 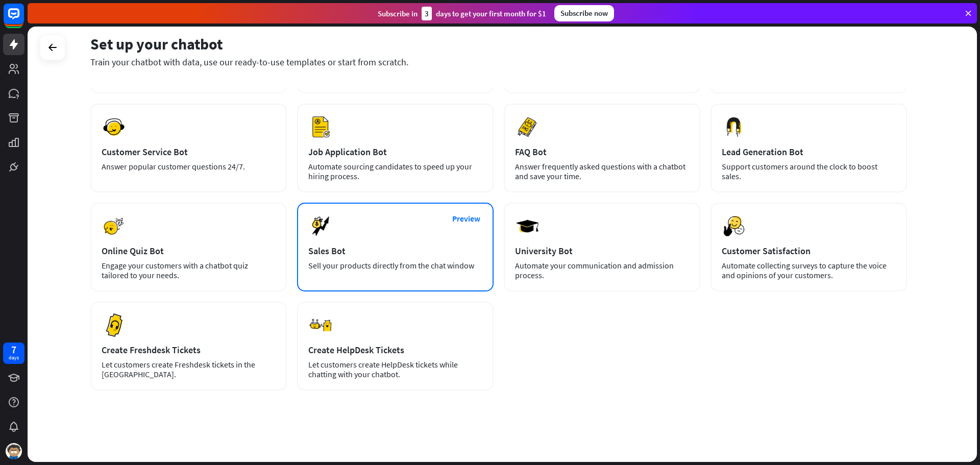 What do you see at coordinates (24, 20) in the screenshot?
I see `button: Open LiveChat chat widget` at bounding box center [24, 20].